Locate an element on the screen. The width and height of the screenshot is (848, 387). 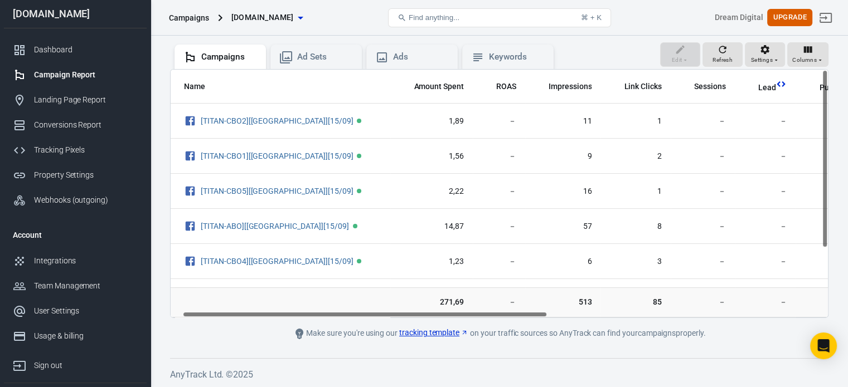
a: Conversions Report is located at coordinates (75, 125).